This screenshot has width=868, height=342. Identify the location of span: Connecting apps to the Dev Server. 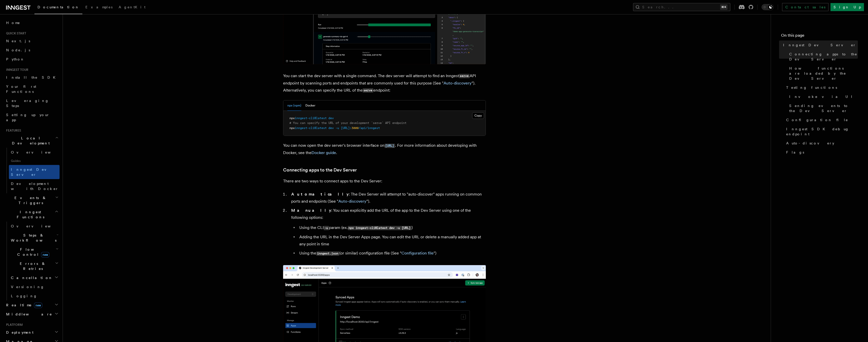
(823, 56).